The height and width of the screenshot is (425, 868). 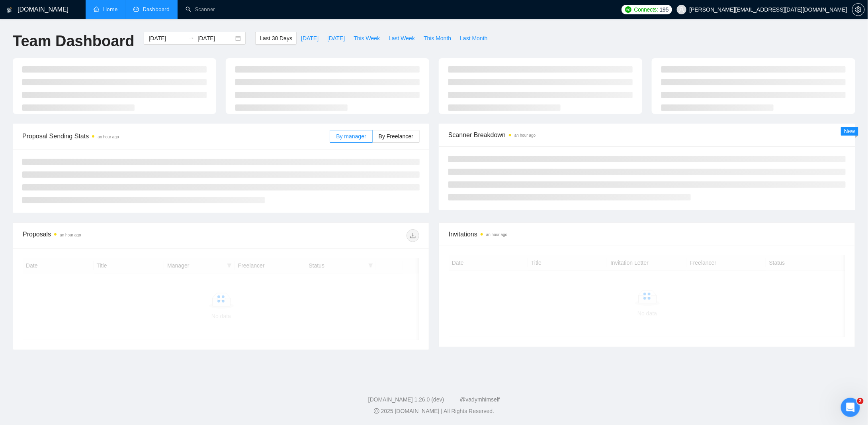 I want to click on span: 2, so click(x=860, y=401).